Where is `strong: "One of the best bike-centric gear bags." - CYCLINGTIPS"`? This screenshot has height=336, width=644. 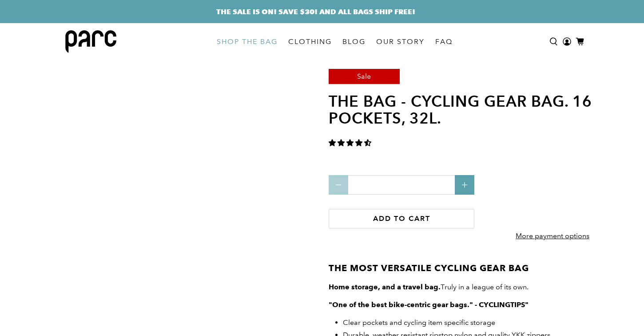 strong: "One of the best bike-centric gear bags." - CYCLINGTIPS" is located at coordinates (429, 304).